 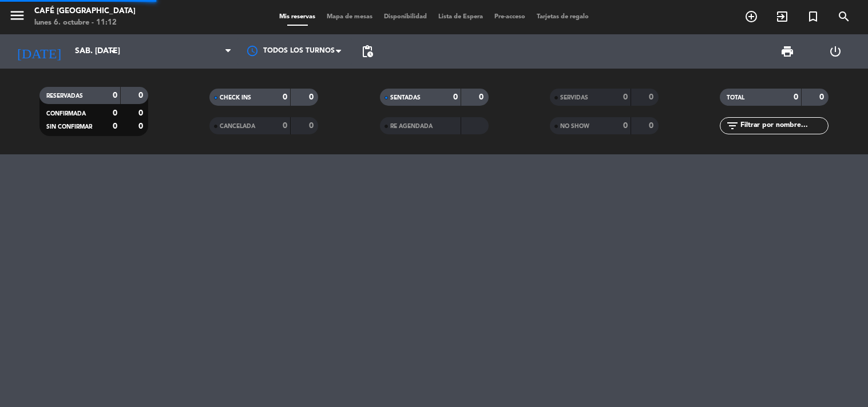 What do you see at coordinates (751, 17) in the screenshot?
I see `i: add_circle_outline` at bounding box center [751, 17].